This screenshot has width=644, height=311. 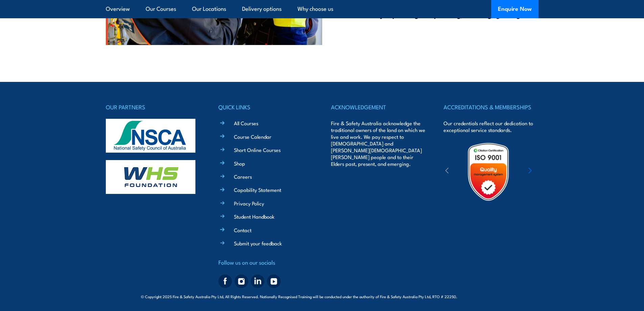 I want to click on a: Privacy Policy, so click(x=249, y=203).